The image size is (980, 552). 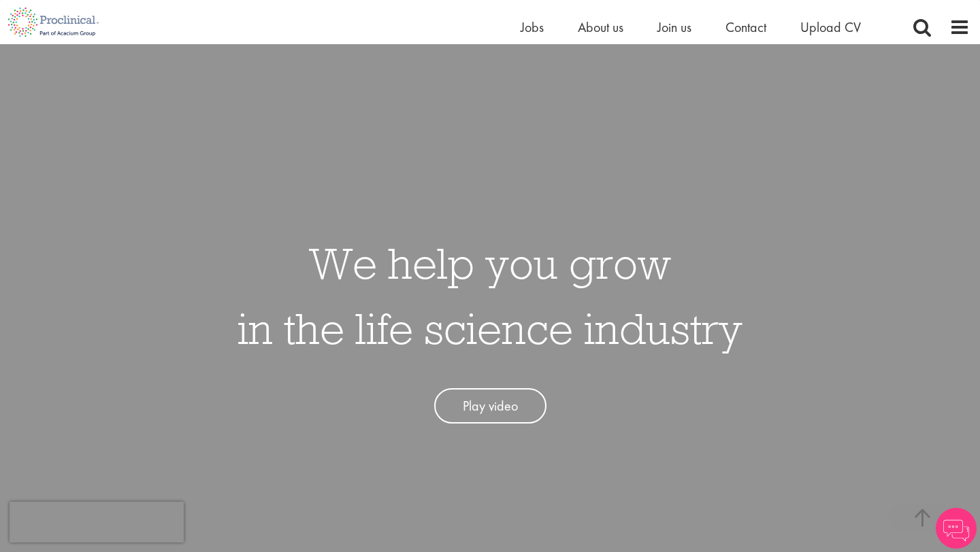 I want to click on span: Join us, so click(x=675, y=27).